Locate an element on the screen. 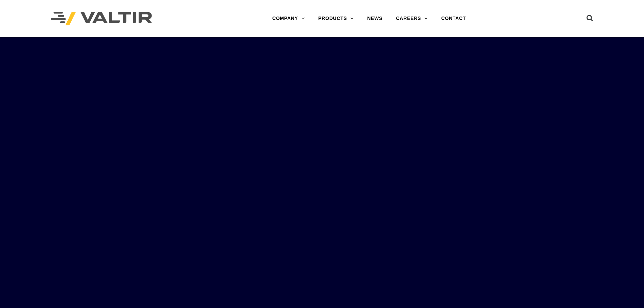 The height and width of the screenshot is (308, 644). a: PRODUCTS is located at coordinates (336, 18).